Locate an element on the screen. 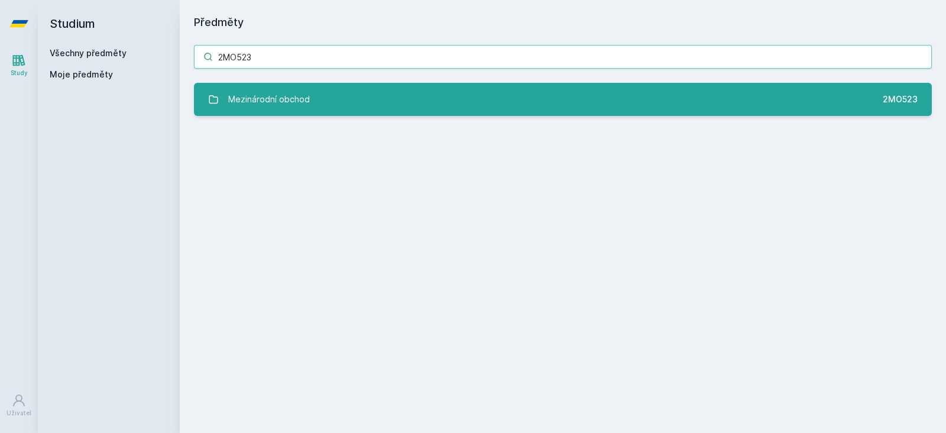 Image resolution: width=946 pixels, height=433 pixels. a: Všechny předměty is located at coordinates (88, 53).